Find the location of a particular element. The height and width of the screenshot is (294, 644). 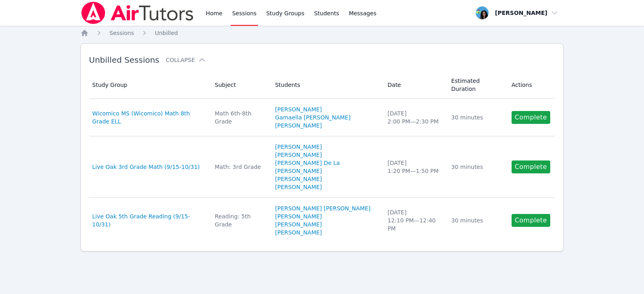

a: Live Oak 3rd Grade Math (9/15-10/31) is located at coordinates (146, 167).